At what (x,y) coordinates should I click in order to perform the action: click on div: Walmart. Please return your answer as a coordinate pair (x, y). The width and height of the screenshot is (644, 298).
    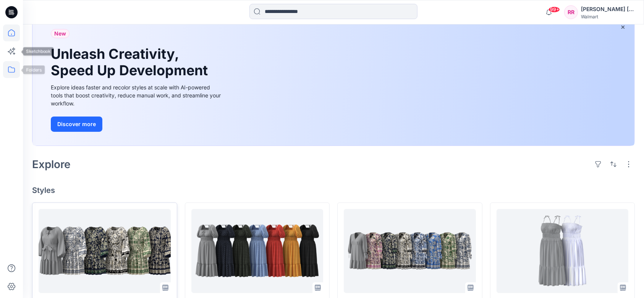
    Looking at the image, I should click on (608, 16).